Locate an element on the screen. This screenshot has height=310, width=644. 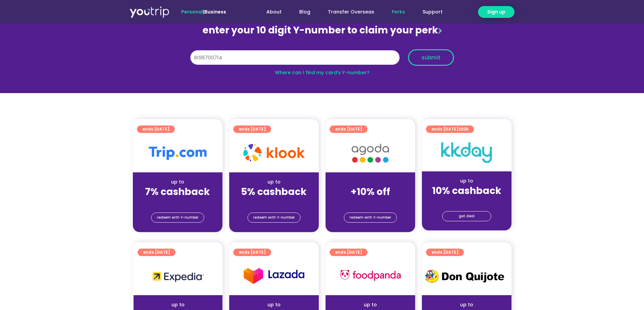
a: Blog is located at coordinates (304, 12).